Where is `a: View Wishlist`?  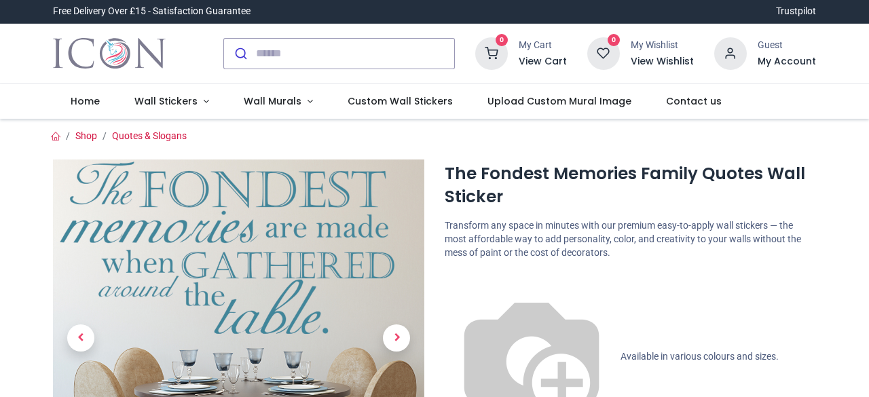 a: View Wishlist is located at coordinates (662, 62).